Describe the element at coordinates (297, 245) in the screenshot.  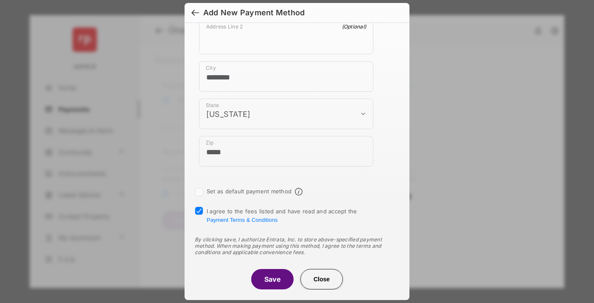
I see `div: By clicking save, I authorize Entrata, Inc. to store above-specified payment method. When making ...` at that location.